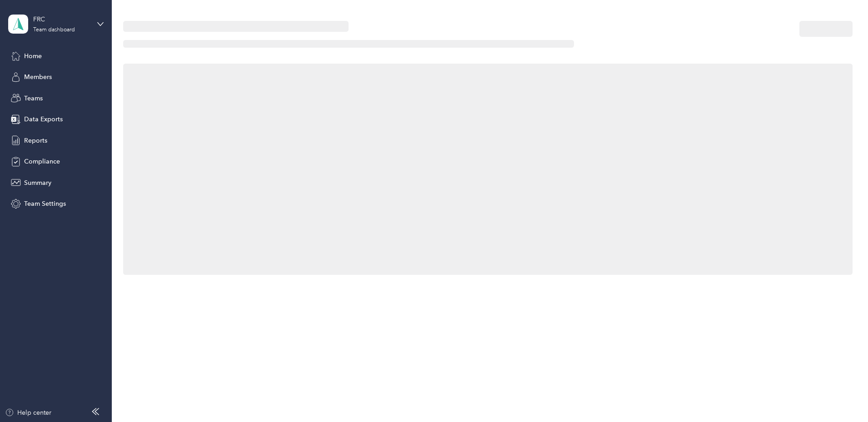 The image size is (868, 422). Describe the element at coordinates (33, 98) in the screenshot. I see `span: Teams` at that location.